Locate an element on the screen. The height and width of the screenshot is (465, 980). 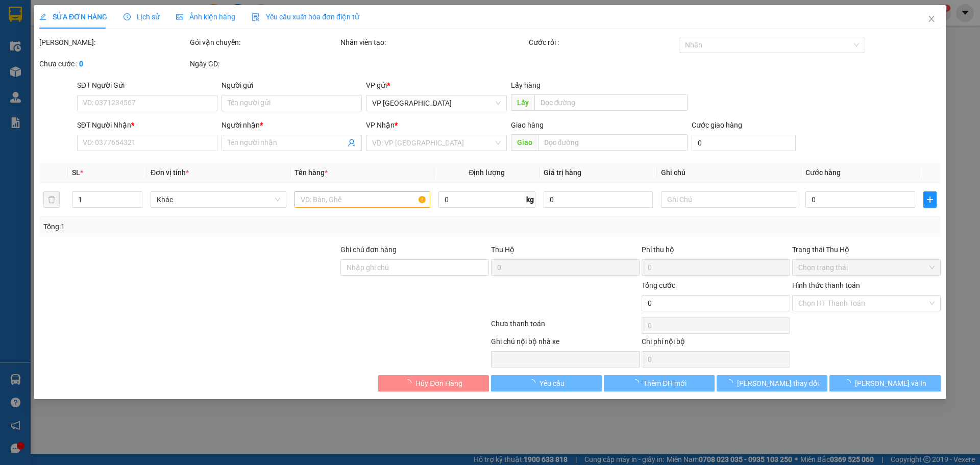
span: Giao is located at coordinates (524, 143).